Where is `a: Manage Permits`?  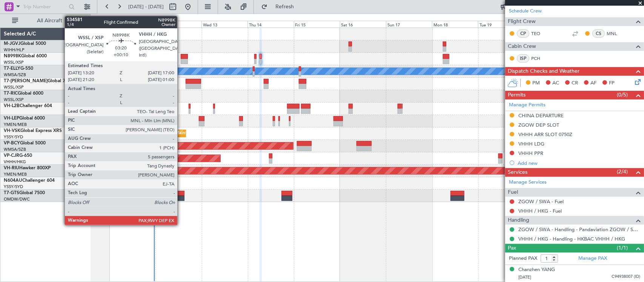
a: Manage Permits is located at coordinates (527, 105).